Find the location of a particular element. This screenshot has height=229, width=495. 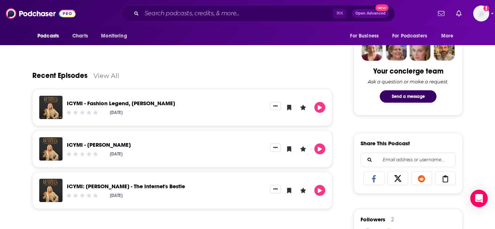

span: Open Advanced is located at coordinates (371, 13).